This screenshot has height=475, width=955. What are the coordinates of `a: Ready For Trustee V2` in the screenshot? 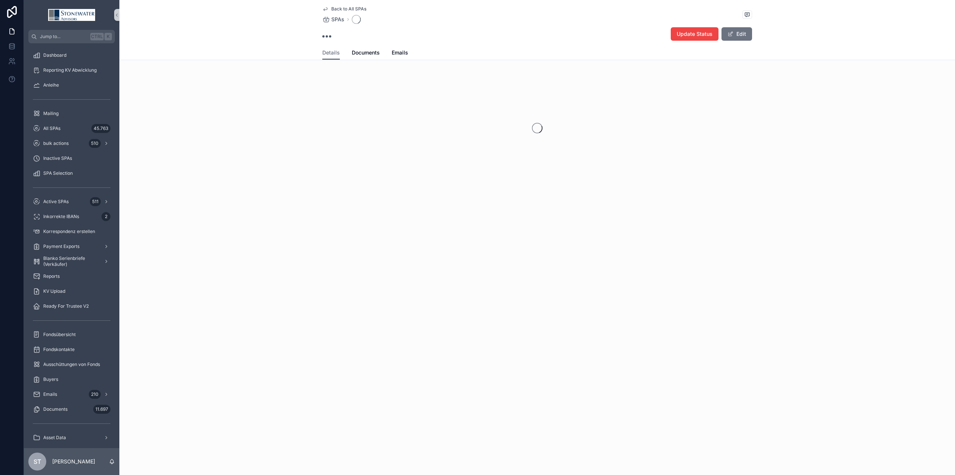 It's located at (72, 306).